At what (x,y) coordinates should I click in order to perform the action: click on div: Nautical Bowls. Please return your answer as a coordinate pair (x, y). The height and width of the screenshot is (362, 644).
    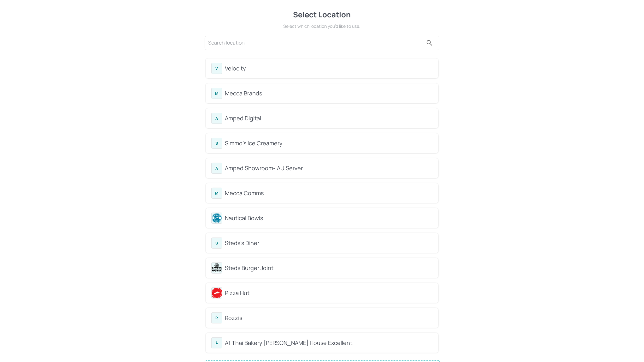
    Looking at the image, I should click on (329, 218).